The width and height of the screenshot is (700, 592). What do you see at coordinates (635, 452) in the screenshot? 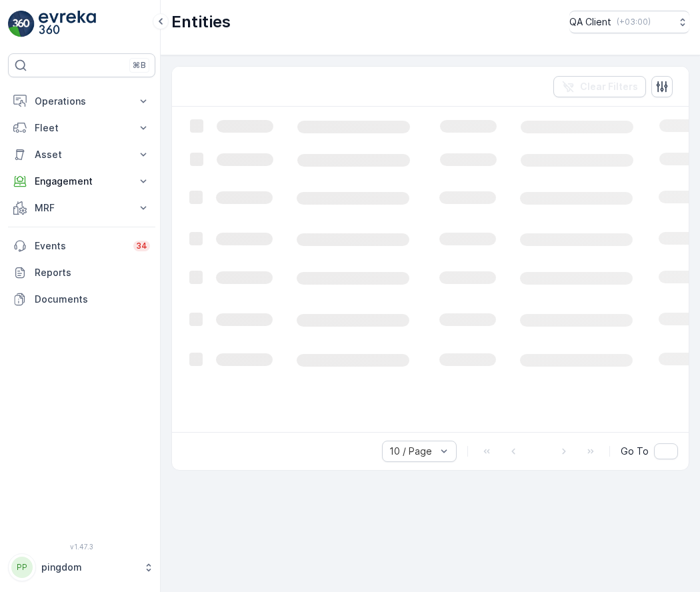
I see `span: Go To` at bounding box center [635, 452].